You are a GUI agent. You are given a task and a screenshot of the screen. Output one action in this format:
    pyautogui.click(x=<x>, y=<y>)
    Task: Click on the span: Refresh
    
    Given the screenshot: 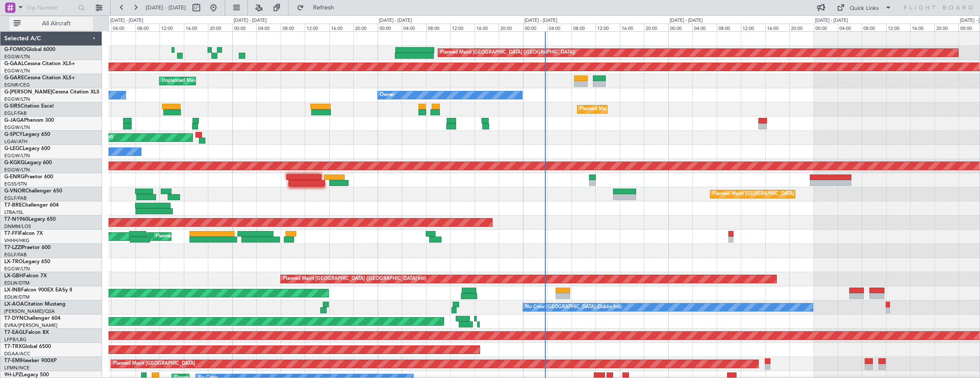 What is the action you would take?
    pyautogui.click(x=324, y=8)
    